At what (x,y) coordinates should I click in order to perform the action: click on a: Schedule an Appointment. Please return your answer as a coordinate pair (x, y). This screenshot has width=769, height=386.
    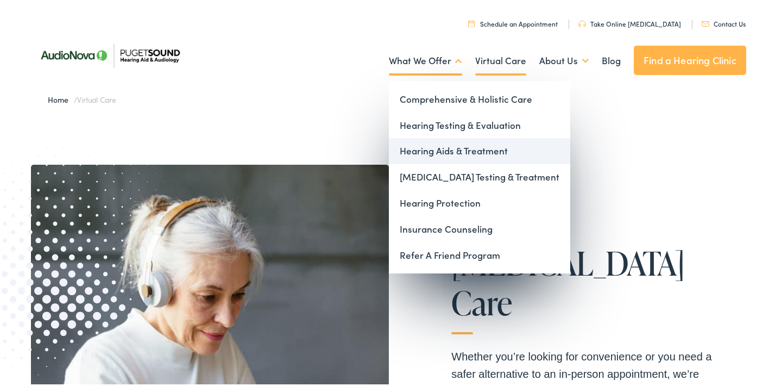
    Looking at the image, I should click on (513, 21).